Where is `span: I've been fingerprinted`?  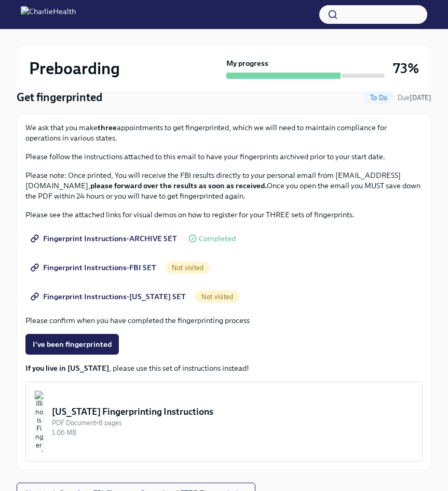 span: I've been fingerprinted is located at coordinates (72, 344).